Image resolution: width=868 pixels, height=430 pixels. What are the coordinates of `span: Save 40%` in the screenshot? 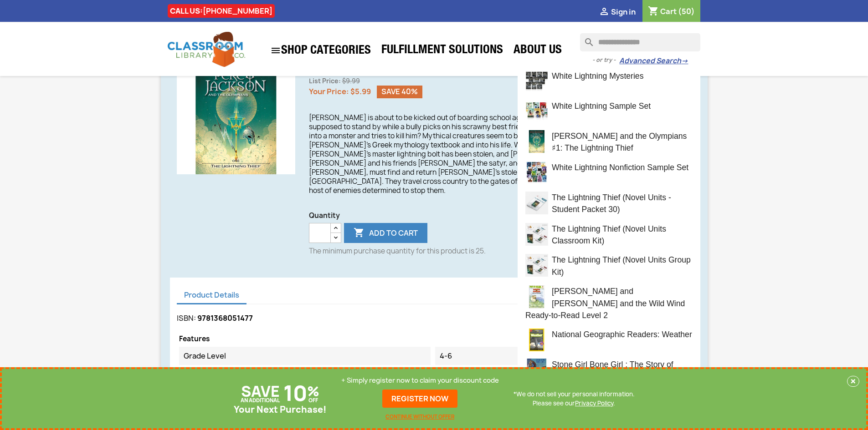 It's located at (400, 92).